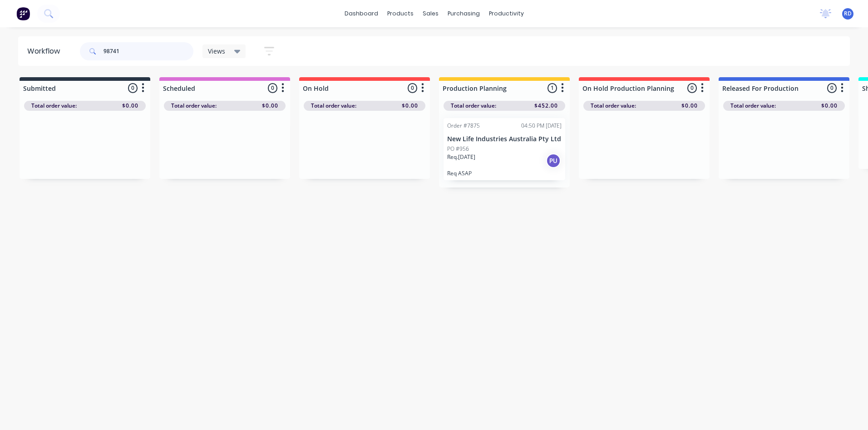  What do you see at coordinates (463, 14) in the screenshot?
I see `div: purchasing` at bounding box center [463, 14].